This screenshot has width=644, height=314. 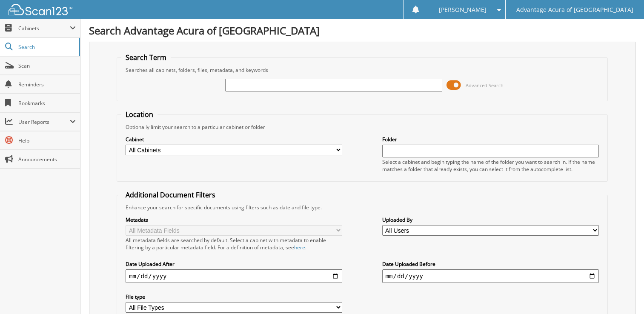 I want to click on div: All metadata fields are searched by default. Select a cabinet with metadata to enable filtering b..., so click(x=234, y=244).